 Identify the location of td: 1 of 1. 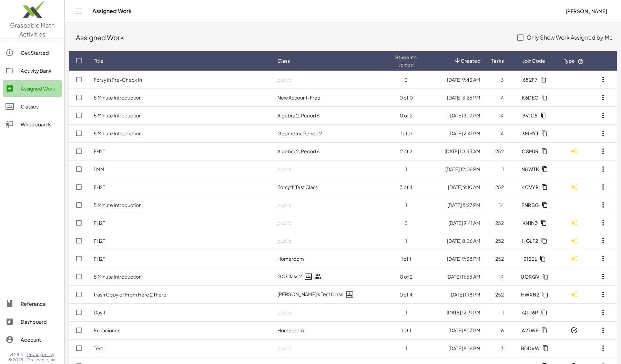
(406, 330).